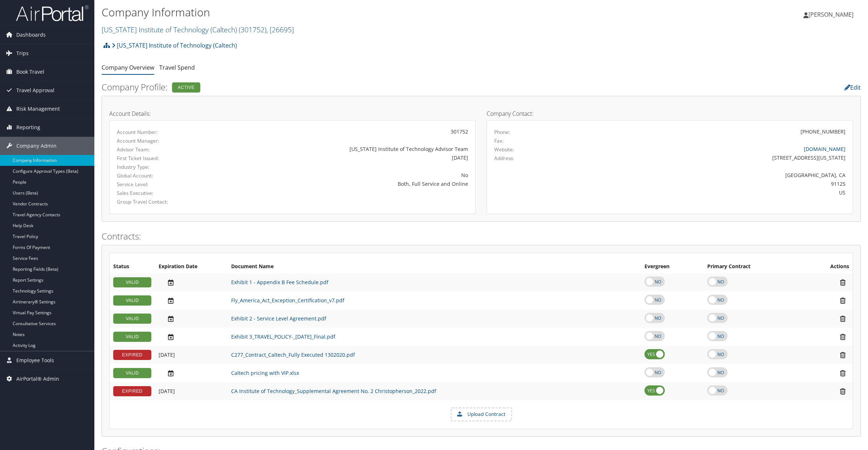 The width and height of the screenshot is (868, 450). What do you see at coordinates (293, 113) in the screenshot?
I see `h4: Account Details:` at bounding box center [293, 113].